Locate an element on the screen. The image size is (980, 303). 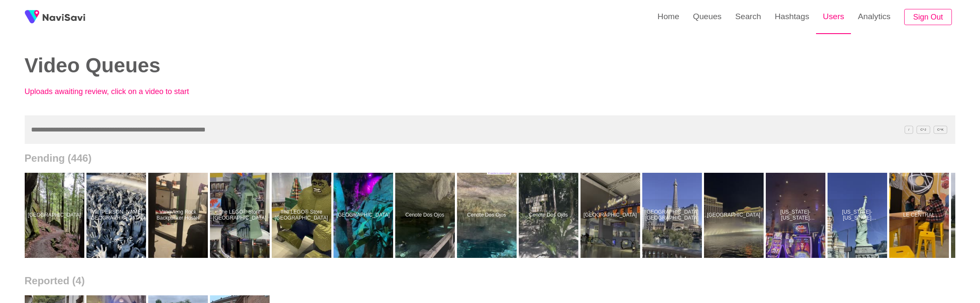
span: C^K is located at coordinates (940, 129).